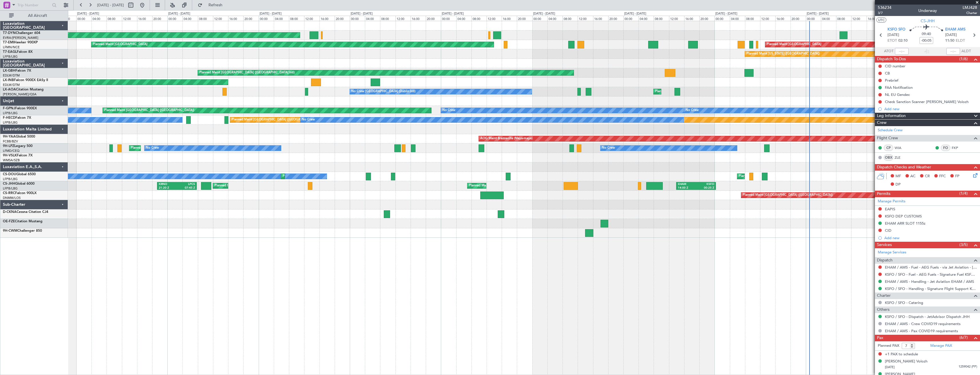 The width and height of the screenshot is (980, 375). What do you see at coordinates (25, 80) in the screenshot?
I see `a: LX-INBFalcon 900EX EASy II` at bounding box center [25, 80].